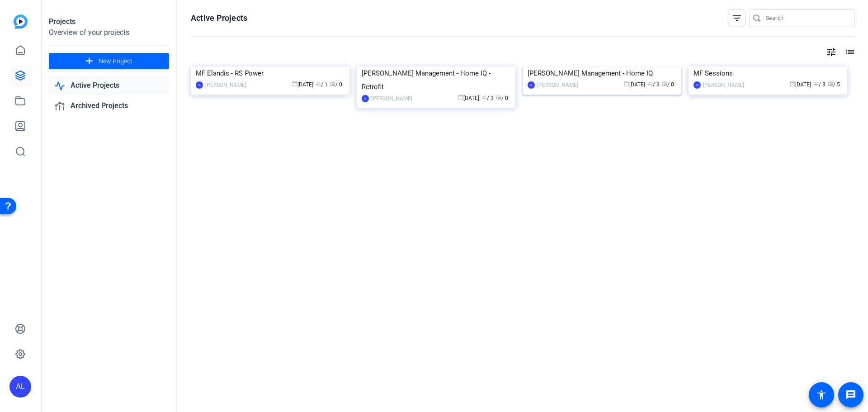 The width and height of the screenshot is (868, 412). What do you see at coordinates (832, 52) in the screenshot?
I see `mat-icon: tune` at bounding box center [832, 52].